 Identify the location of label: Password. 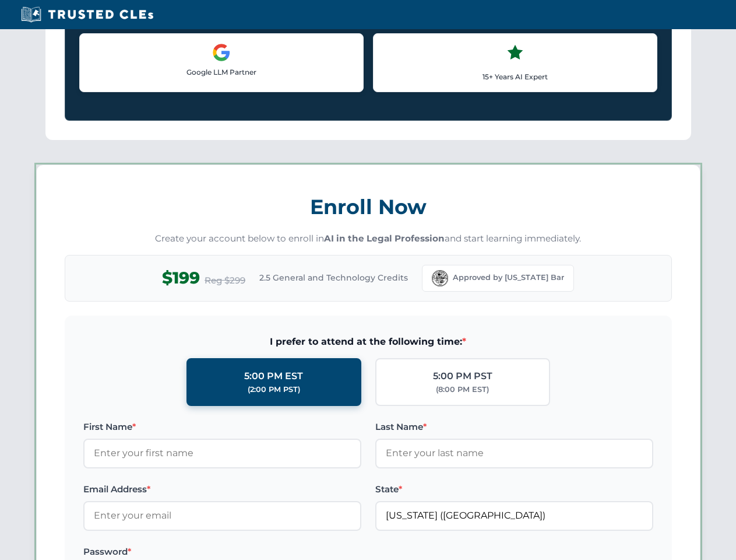
(222, 552).